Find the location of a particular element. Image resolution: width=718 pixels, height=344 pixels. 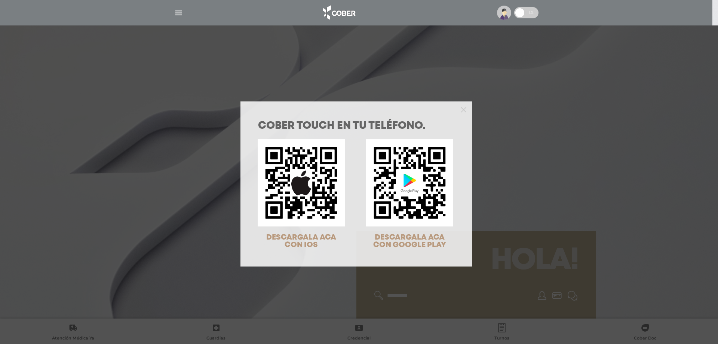

span: DESCARGALA ACA CON GOOGLE PLAY is located at coordinates (409, 241).